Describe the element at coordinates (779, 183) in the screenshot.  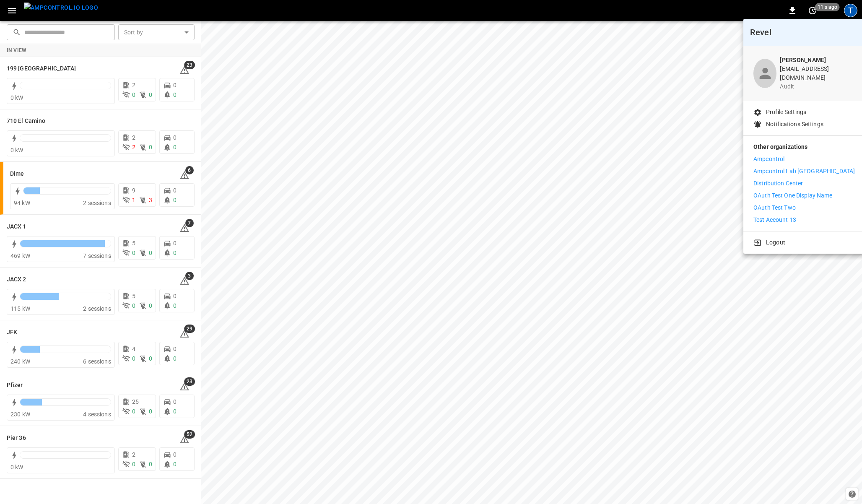
I see `p: Distribution Center` at that location.